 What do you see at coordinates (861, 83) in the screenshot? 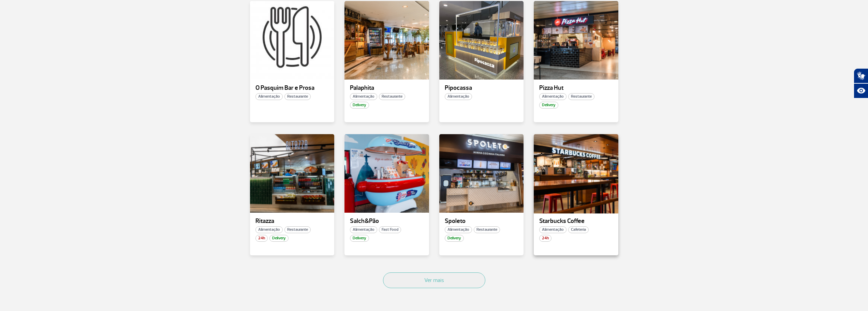
I see `div: Plugin de acessibilidade da Hand Talk.` at bounding box center [861, 83].